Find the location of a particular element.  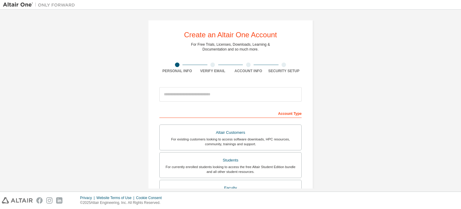

div: Cookie Consent is located at coordinates (150, 197).